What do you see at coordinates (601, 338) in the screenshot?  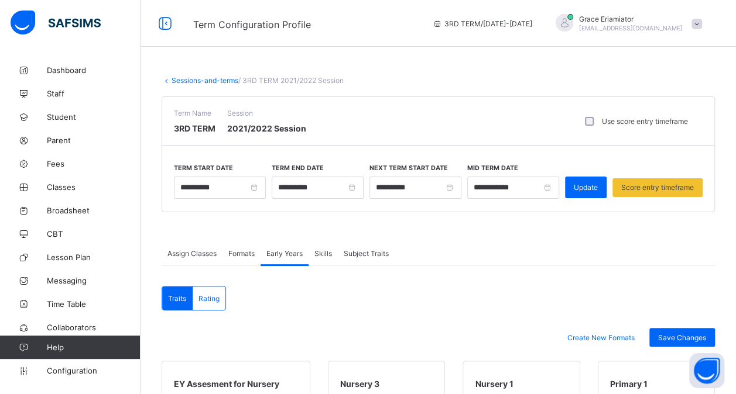 I see `span: Create New Formats` at bounding box center [601, 338].